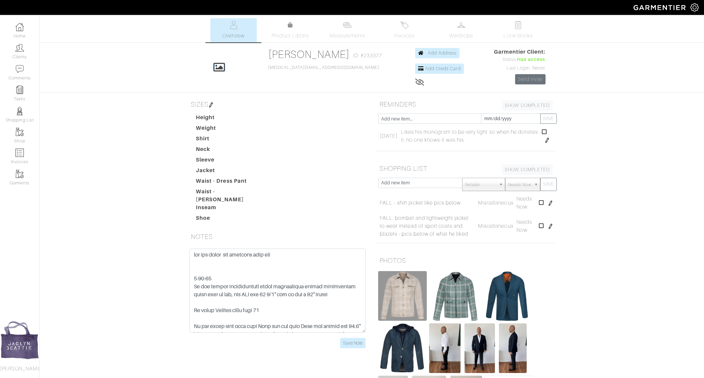 The width and height of the screenshot is (704, 378). What do you see at coordinates (229, 161) in the screenshot?
I see `dt: Sleeve` at bounding box center [229, 161].